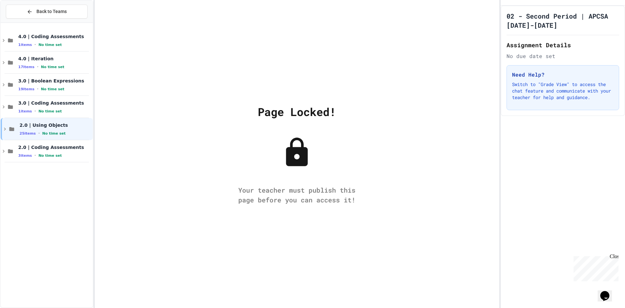 The image size is (625, 308). Describe the element at coordinates (55, 36) in the screenshot. I see `span: 4.0 | Coding Assessments` at that location.